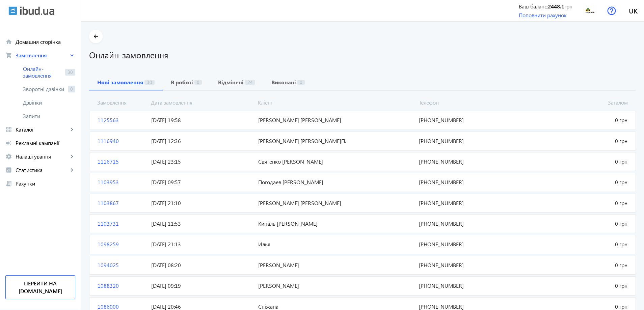 This screenshot has width=644, height=310. Describe the element at coordinates (363, 55) in the screenshot. I see `h1: Онлайн-замовлення` at that location.